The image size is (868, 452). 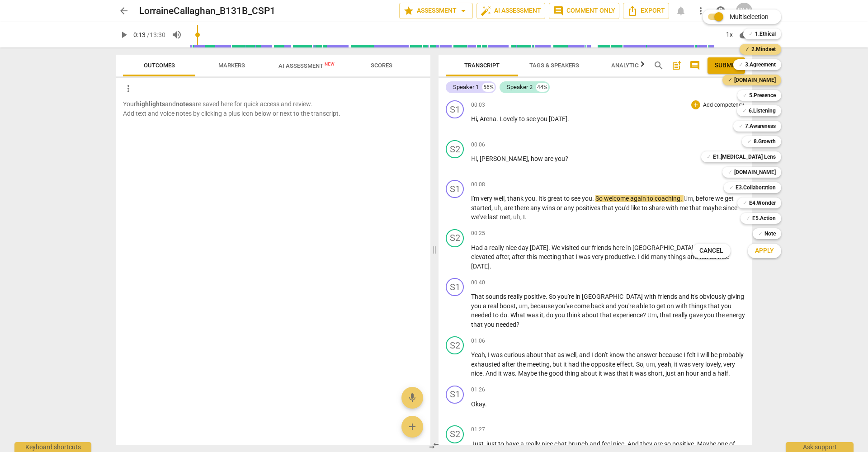 I want to click on b: 2.Mindset, so click(x=764, y=49).